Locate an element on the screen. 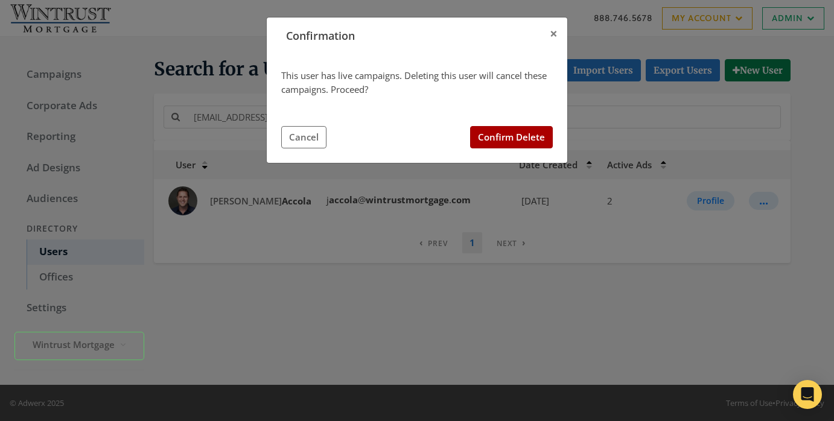 This screenshot has width=834, height=421. button: Close is located at coordinates (553, 34).